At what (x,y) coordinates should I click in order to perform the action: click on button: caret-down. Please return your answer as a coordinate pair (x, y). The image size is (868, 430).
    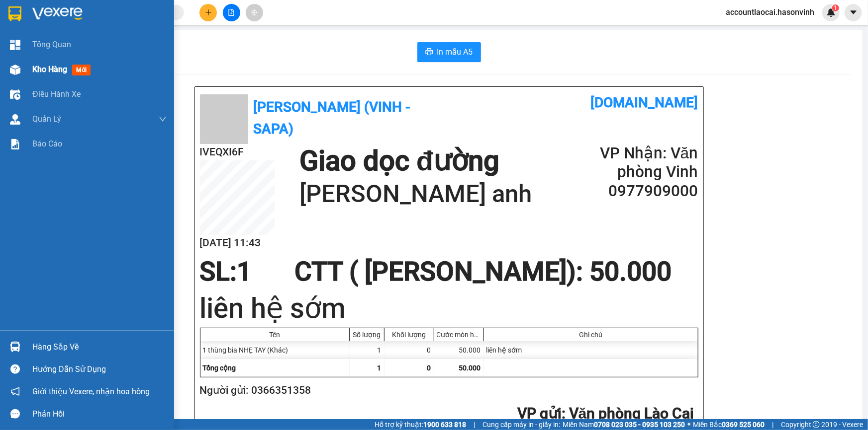
    Looking at the image, I should click on (853, 13).